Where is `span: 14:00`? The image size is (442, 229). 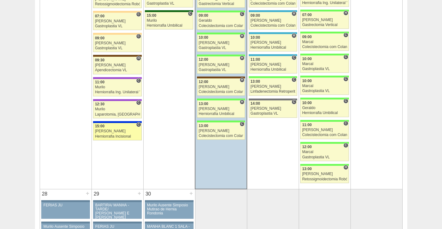
span: 14:00 is located at coordinates (255, 104).